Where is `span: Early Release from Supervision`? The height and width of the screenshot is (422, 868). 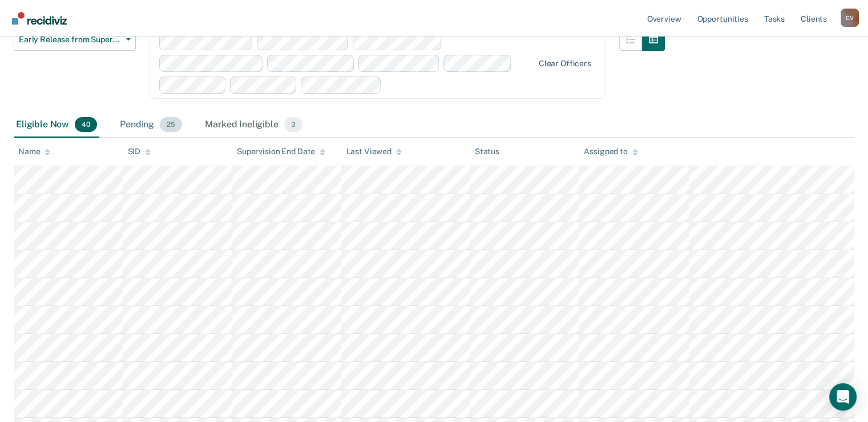
span: Early Release from Supervision is located at coordinates (70, 39).